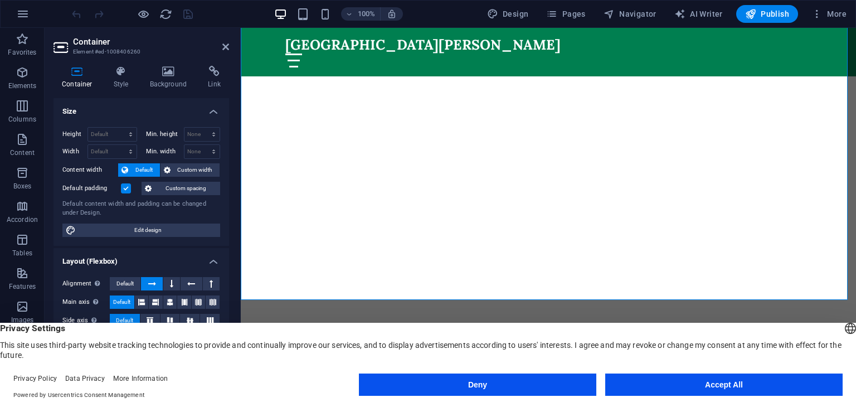 Image resolution: width=856 pixels, height=407 pixels. I want to click on label: Height, so click(75, 134).